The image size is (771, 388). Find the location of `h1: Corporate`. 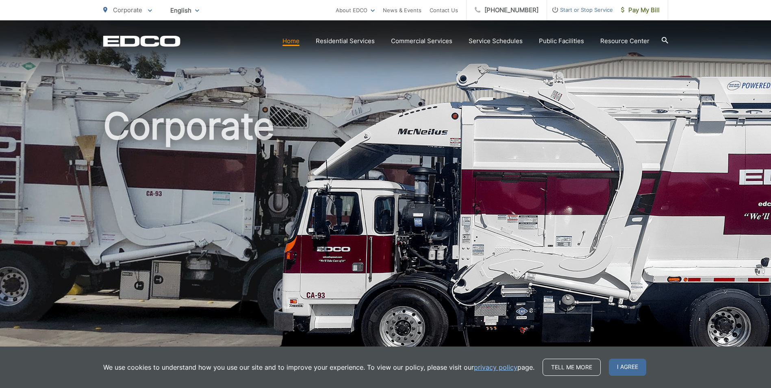

h1: Corporate is located at coordinates (386, 234).